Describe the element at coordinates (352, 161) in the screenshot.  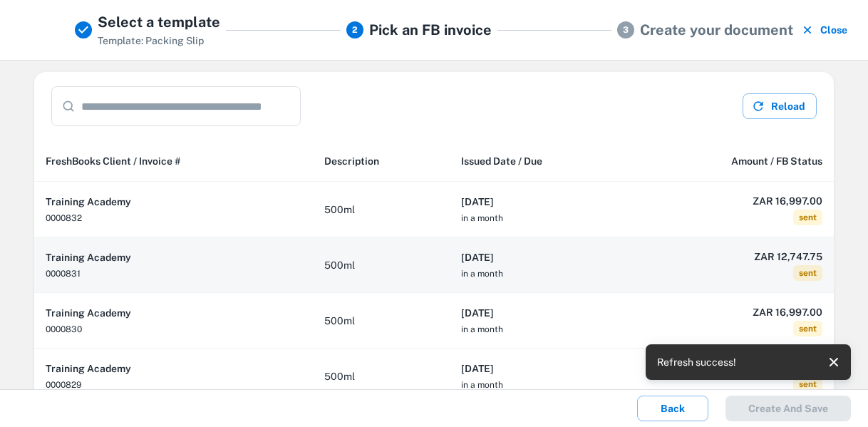
I see `span: Description` at that location.